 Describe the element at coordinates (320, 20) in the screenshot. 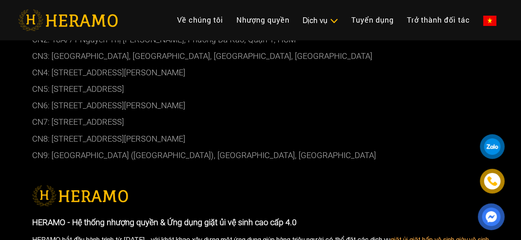

I see `div: Dịch vụ` at that location.